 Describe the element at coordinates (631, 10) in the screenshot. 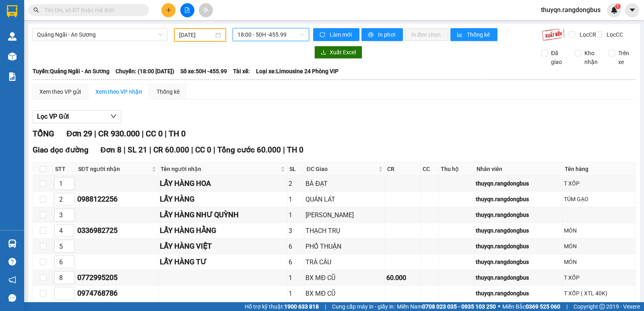

I see `button: caret-down` at that location.